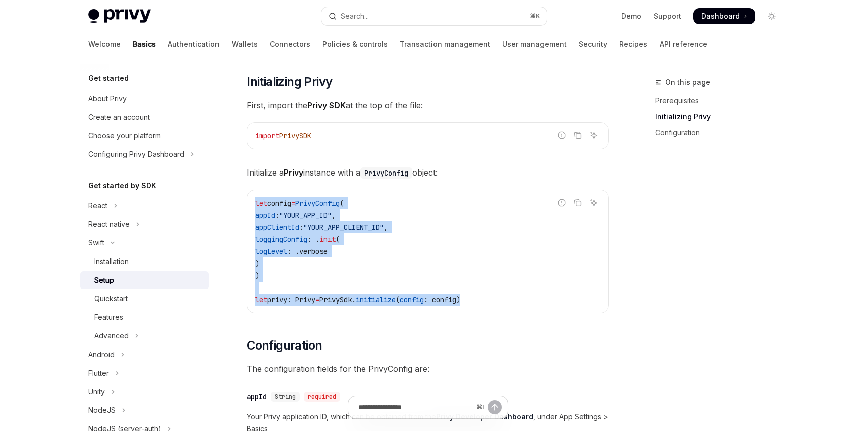 This screenshot has width=868, height=431. What do you see at coordinates (109, 224) in the screenshot?
I see `div: React native` at bounding box center [109, 224].